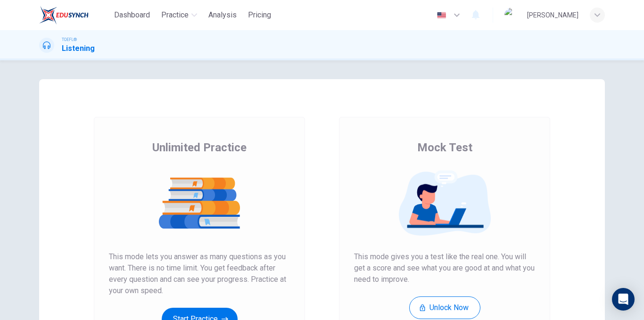 The image size is (644, 320). What do you see at coordinates (132, 15) in the screenshot?
I see `button: Dashboard` at bounding box center [132, 15].